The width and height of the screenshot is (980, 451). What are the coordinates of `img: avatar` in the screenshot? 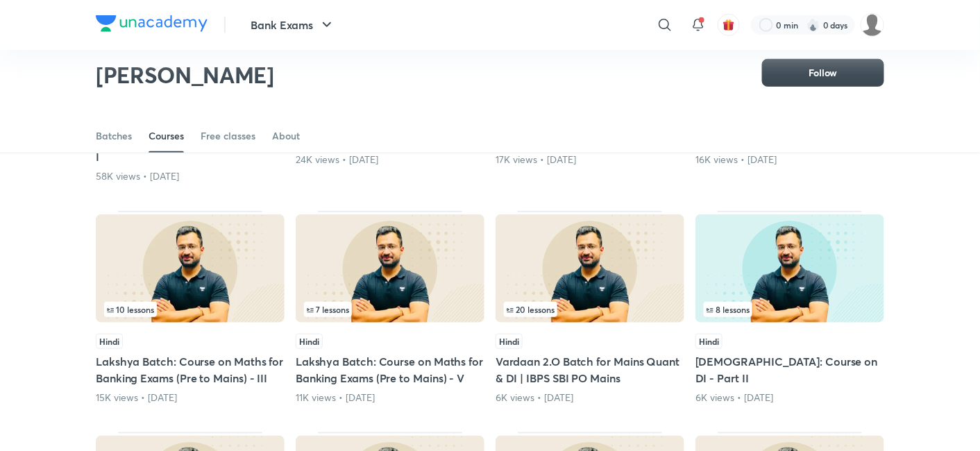 It's located at (728, 25).